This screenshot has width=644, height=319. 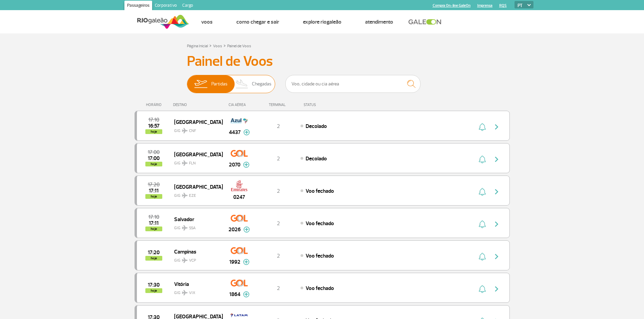 What do you see at coordinates (155, 105) in the screenshot?
I see `div: HORÁRIO` at bounding box center [155, 105].